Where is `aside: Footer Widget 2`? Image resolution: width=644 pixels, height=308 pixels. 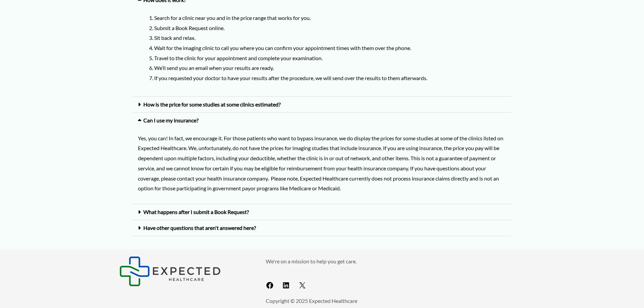
aside: Footer Widget 2 is located at coordinates (395, 274).